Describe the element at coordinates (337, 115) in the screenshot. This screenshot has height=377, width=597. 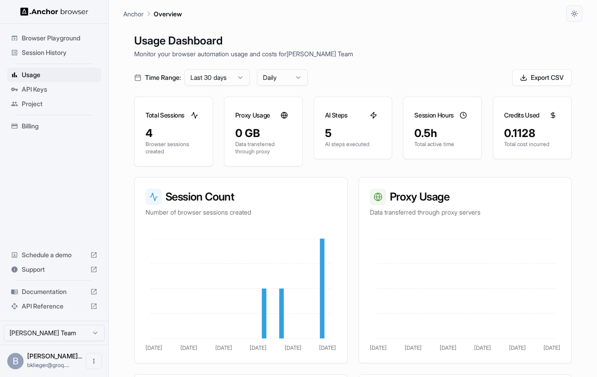
I see `h3: AI Steps` at that location.